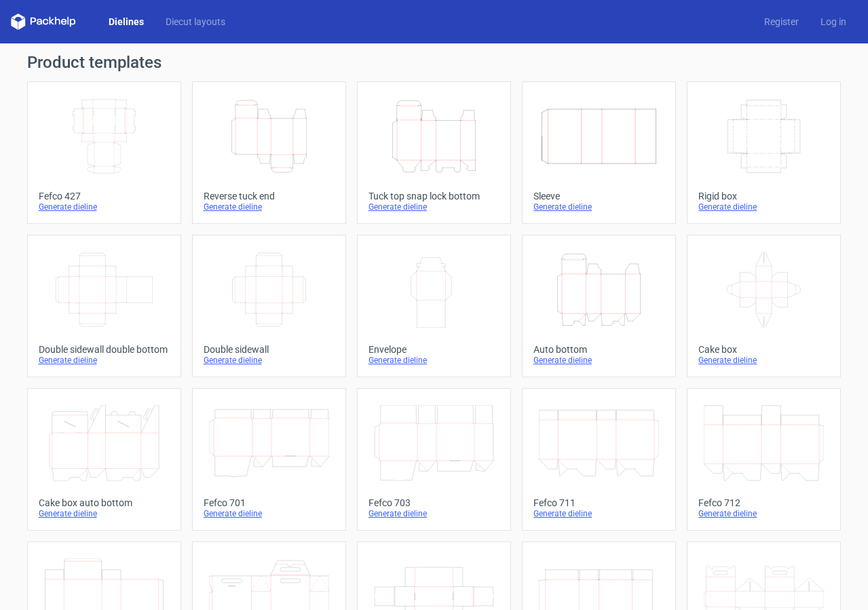 This screenshot has width=868, height=610. I want to click on a: Auto bottomGenerate dieline, so click(599, 306).